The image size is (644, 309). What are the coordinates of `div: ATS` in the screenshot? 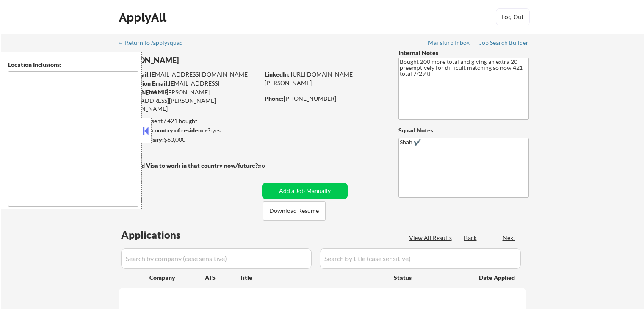 It's located at (222, 278).